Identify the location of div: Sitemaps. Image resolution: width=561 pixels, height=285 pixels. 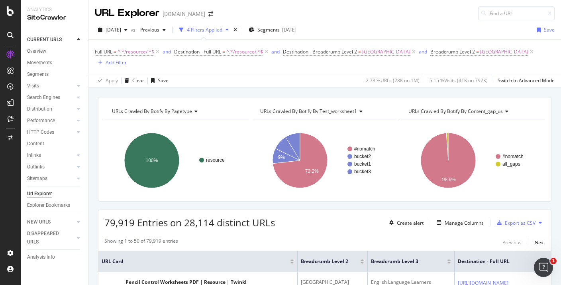
(37, 178).